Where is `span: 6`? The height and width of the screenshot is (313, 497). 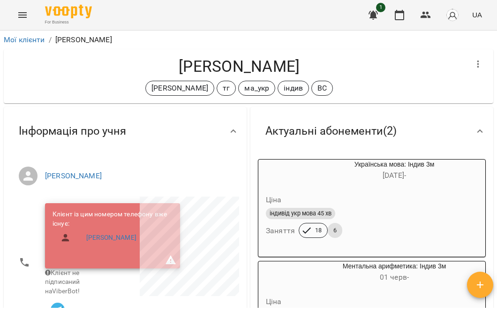
span: 6 is located at coordinates (335, 230).